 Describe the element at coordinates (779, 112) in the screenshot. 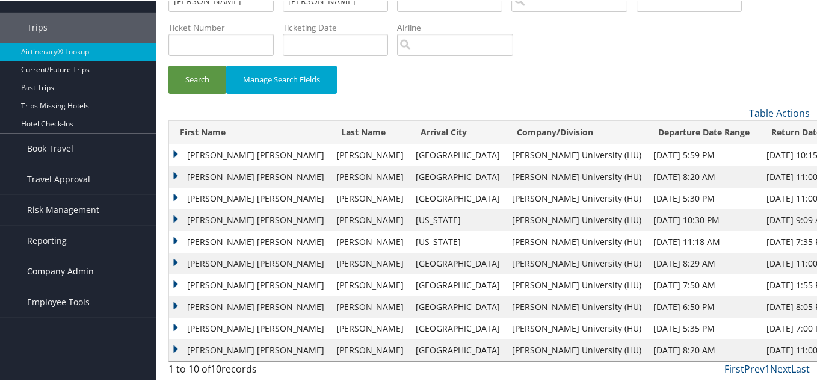

I see `a: Table Actions` at that location.